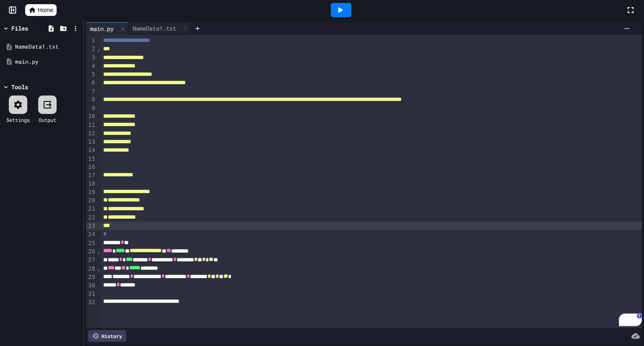 Image resolution: width=644 pixels, height=346 pixels. What do you see at coordinates (91, 92) in the screenshot?
I see `div: 7` at bounding box center [91, 92].